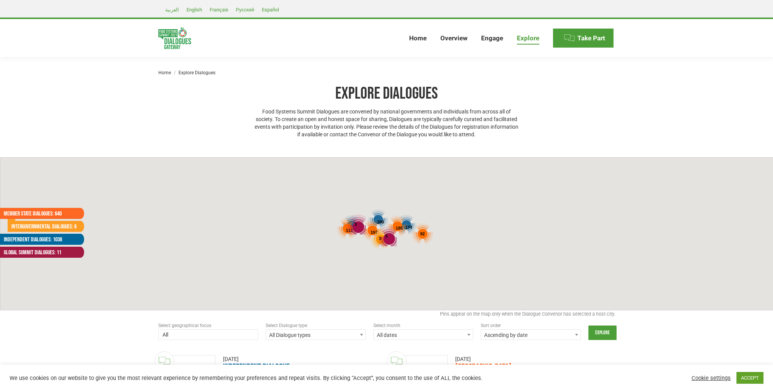 This screenshot has width=773, height=391. What do you see at coordinates (175, 38) in the screenshot?
I see `img: Food Systems Summit Dialogues` at bounding box center [175, 38].